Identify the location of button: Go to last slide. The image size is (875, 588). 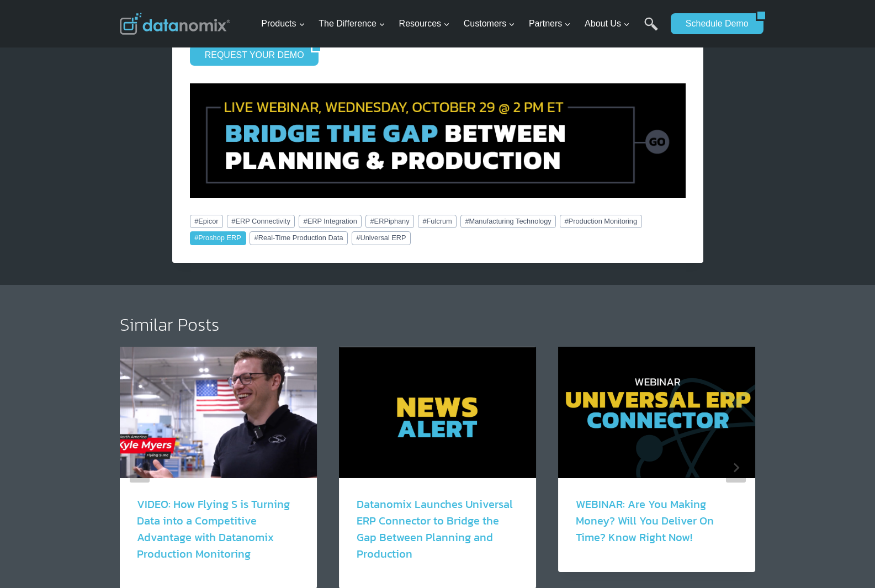
(140, 468).